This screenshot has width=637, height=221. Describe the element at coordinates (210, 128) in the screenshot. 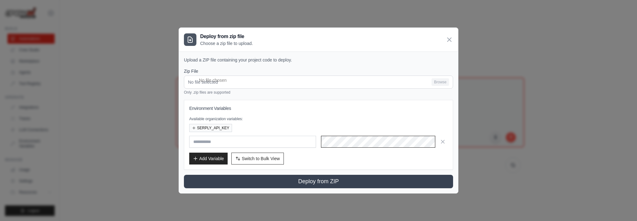

I see `button: SERPLY_API_KEY` at that location.